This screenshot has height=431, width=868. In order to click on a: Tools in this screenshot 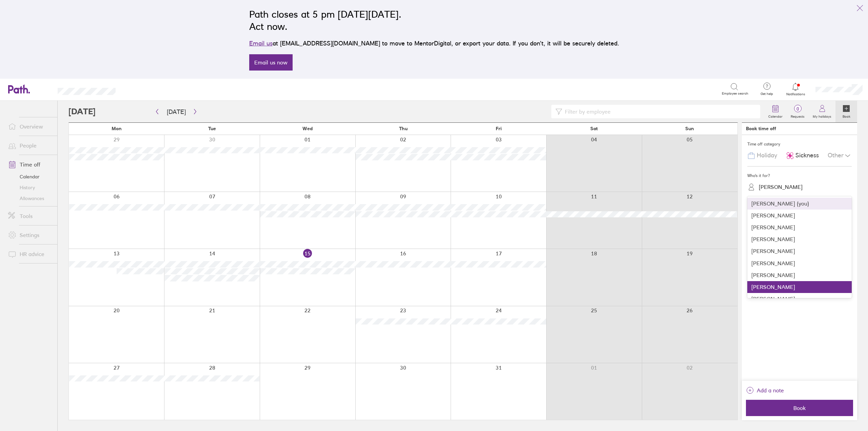, I will do `click(30, 216)`.